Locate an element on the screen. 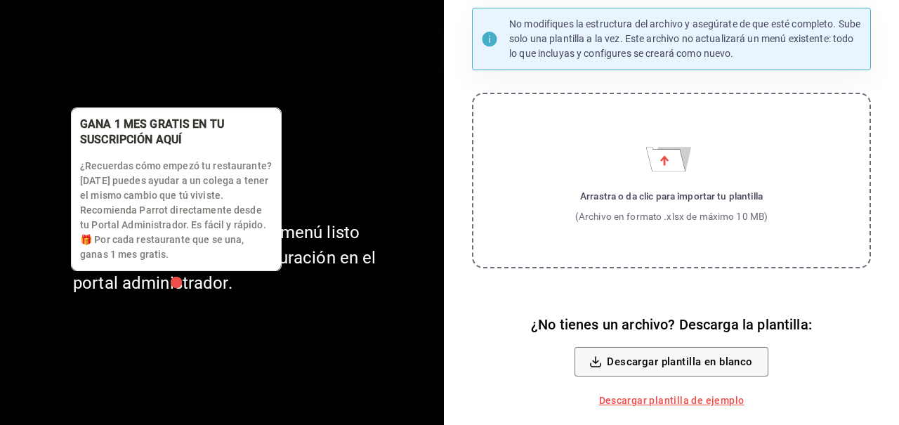 This screenshot has width=899, height=425. div: (Archivo en formato .xlsx de máximo 10 MB) is located at coordinates (672, 216).